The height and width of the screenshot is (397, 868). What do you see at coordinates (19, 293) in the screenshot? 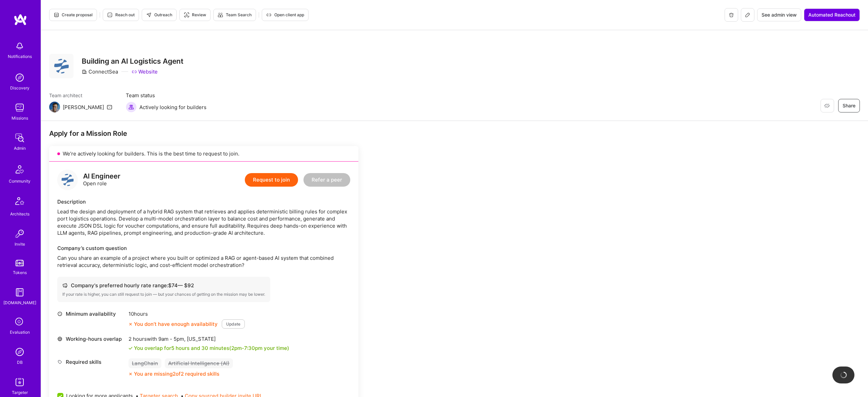
I see `img: guide book` at bounding box center [19, 293].